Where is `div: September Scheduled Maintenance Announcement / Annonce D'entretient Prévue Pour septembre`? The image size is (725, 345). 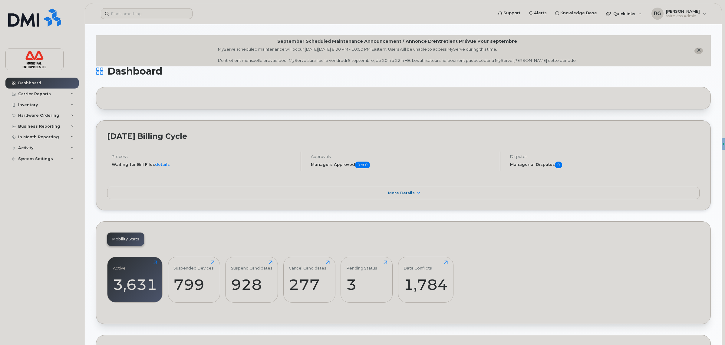 div: September Scheduled Maintenance Announcement / Annonce D'entretient Prévue Pour septembre is located at coordinates (397, 41).